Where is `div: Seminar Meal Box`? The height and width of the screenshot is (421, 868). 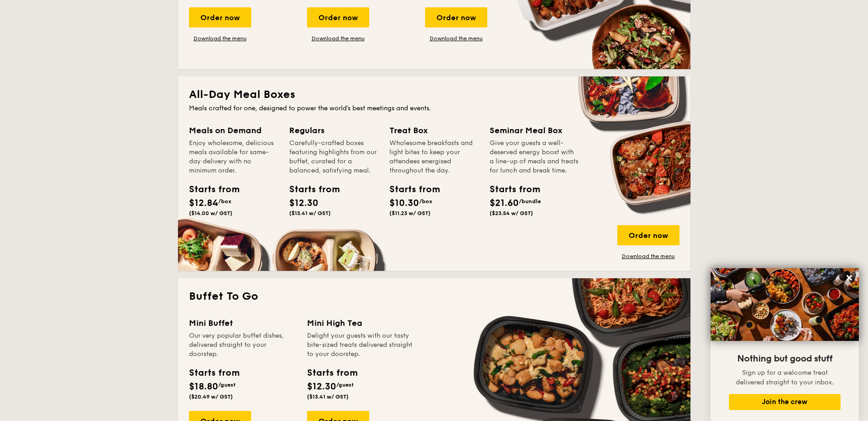
div: Seminar Meal Box is located at coordinates (534, 130).